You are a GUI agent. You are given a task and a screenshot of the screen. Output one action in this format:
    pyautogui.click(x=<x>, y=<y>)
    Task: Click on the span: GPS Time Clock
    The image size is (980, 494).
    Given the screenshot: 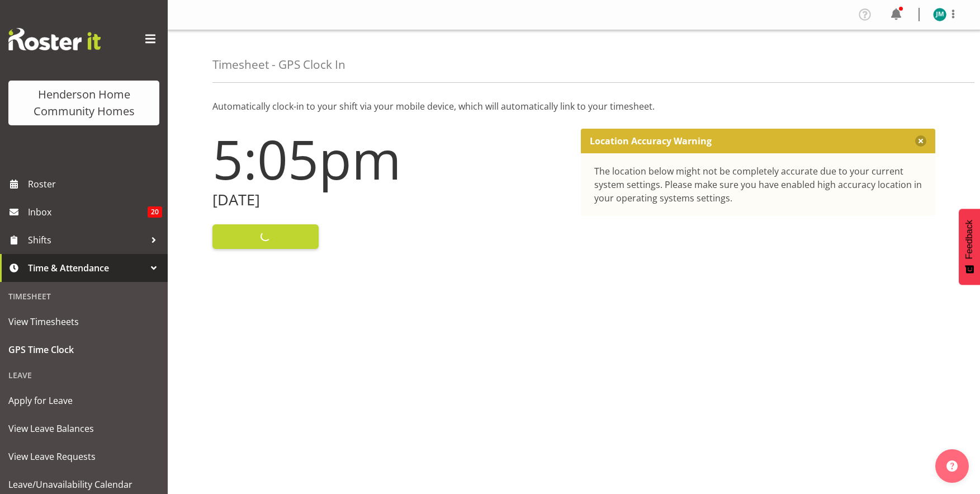 What is the action you would take?
    pyautogui.click(x=84, y=349)
    